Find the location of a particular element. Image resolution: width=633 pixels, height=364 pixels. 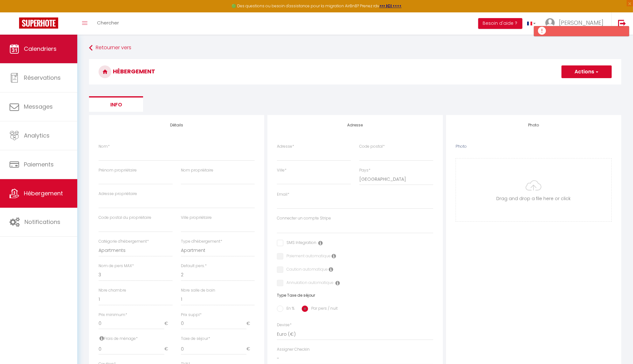

span: Hébergement is located at coordinates (43, 193).